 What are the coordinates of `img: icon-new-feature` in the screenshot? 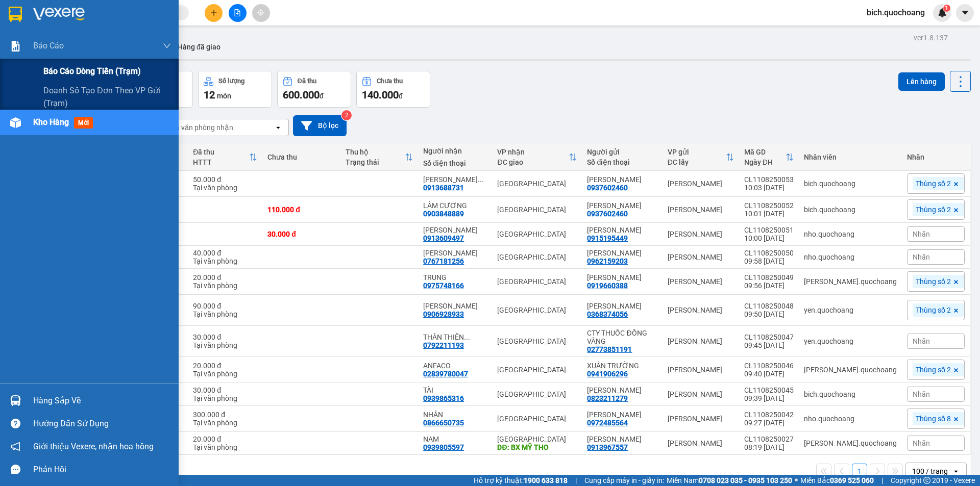 It's located at (942, 13).